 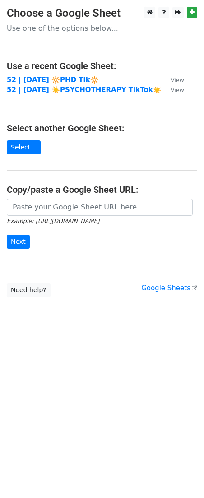 What do you see at coordinates (102, 28) in the screenshot?
I see `p: Use one of the options below...` at bounding box center [102, 28].